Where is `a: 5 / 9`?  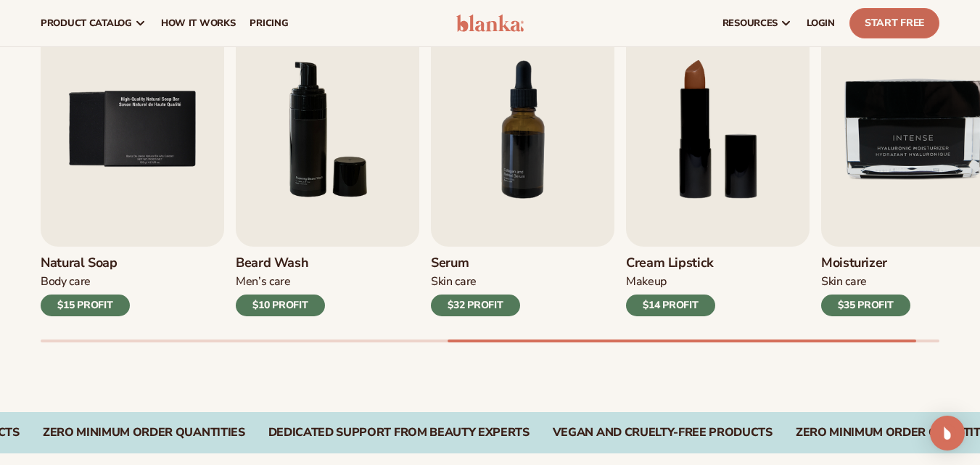 a: 5 / 9 is located at coordinates (132, 164).